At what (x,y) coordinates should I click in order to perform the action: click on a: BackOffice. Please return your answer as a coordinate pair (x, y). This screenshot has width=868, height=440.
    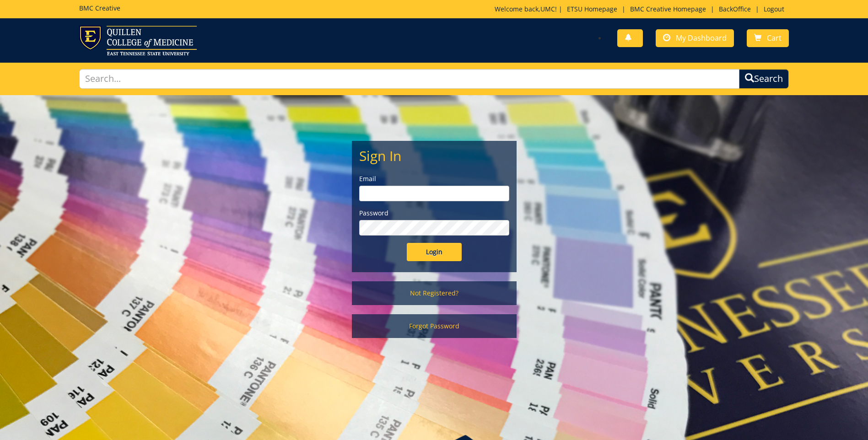
    Looking at the image, I should click on (735, 9).